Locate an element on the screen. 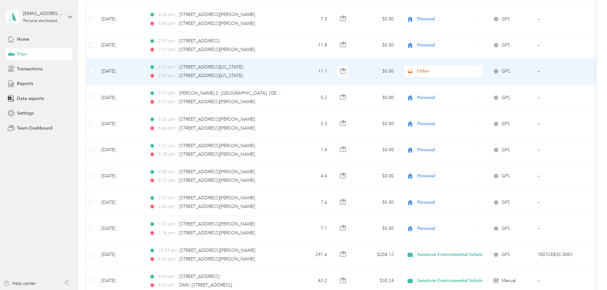  span: 2:12 pm is located at coordinates (167, 67).